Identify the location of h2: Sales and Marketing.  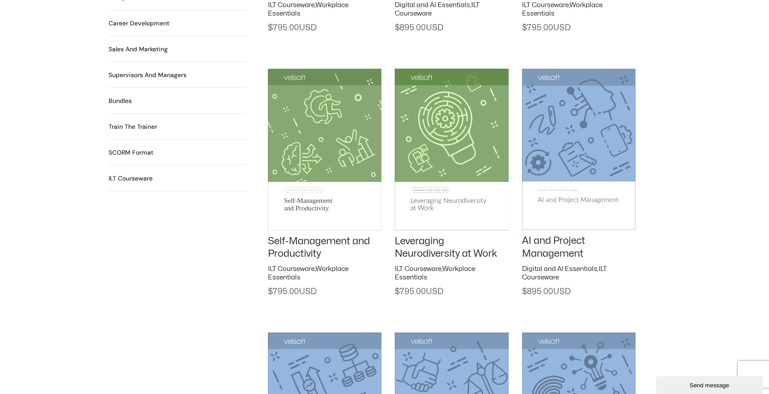
(138, 49).